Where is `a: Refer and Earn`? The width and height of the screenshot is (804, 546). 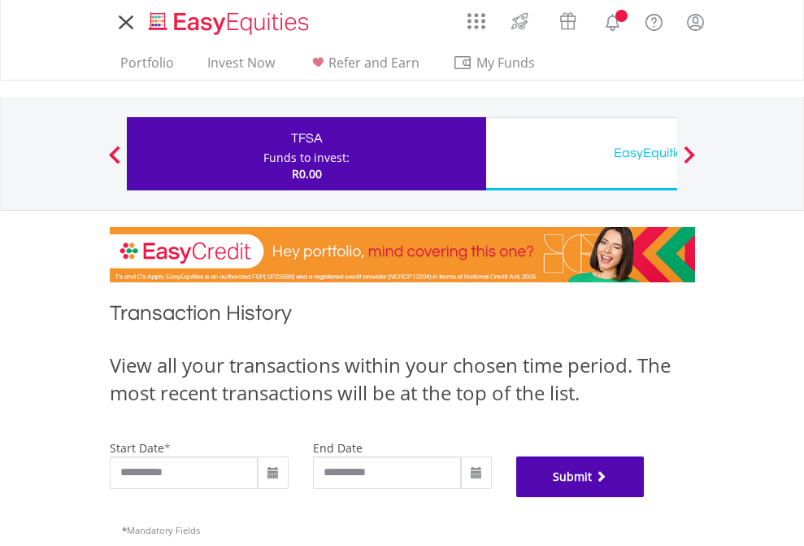
a: Refer and Earn is located at coordinates (364, 67).